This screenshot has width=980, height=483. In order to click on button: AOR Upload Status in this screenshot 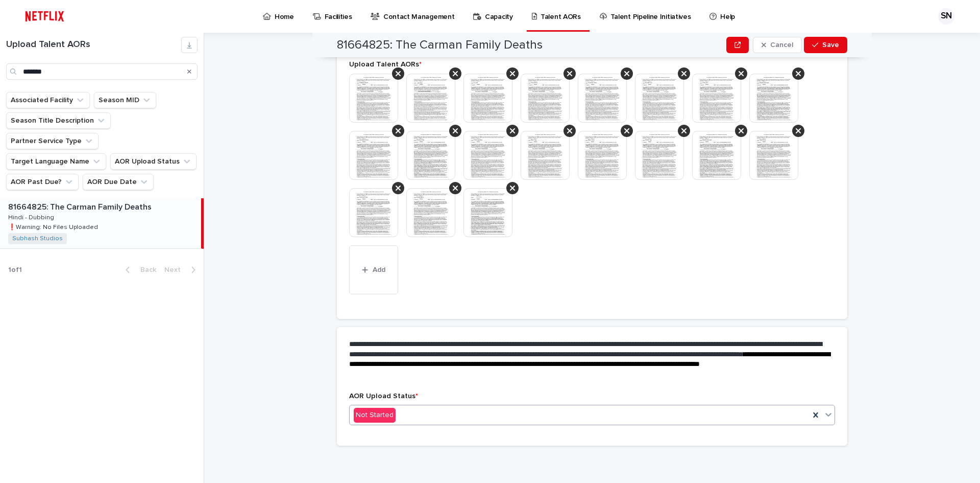, I will do `click(153, 161)`.